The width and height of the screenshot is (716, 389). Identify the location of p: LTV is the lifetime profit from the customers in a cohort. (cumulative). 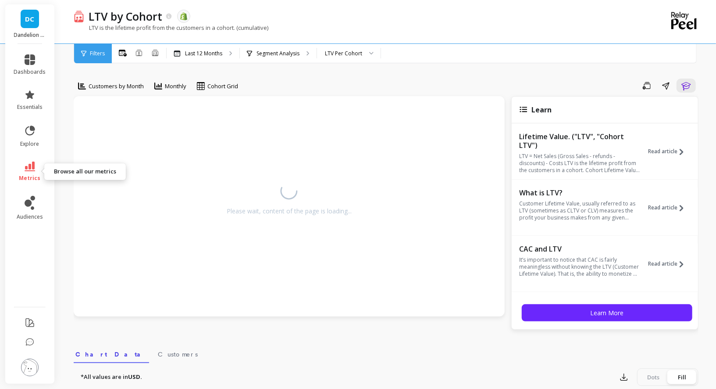
(171, 28).